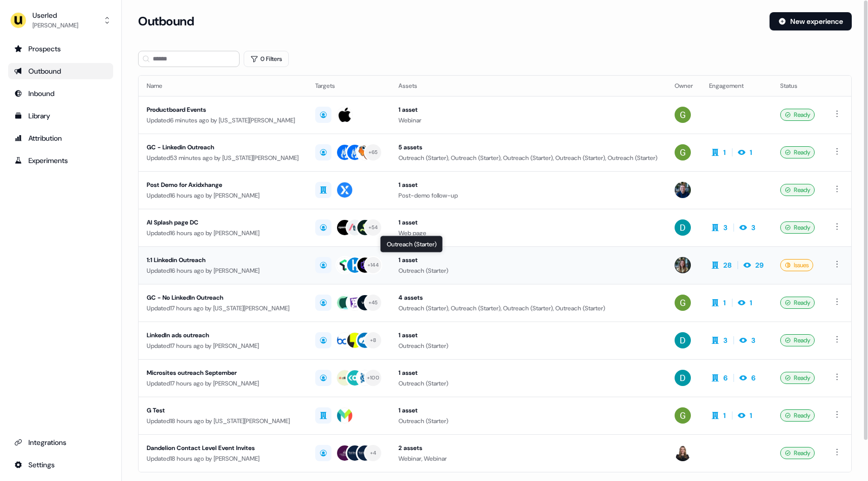  Describe the element at coordinates (373, 227) in the screenshot. I see `div: + 54` at that location.